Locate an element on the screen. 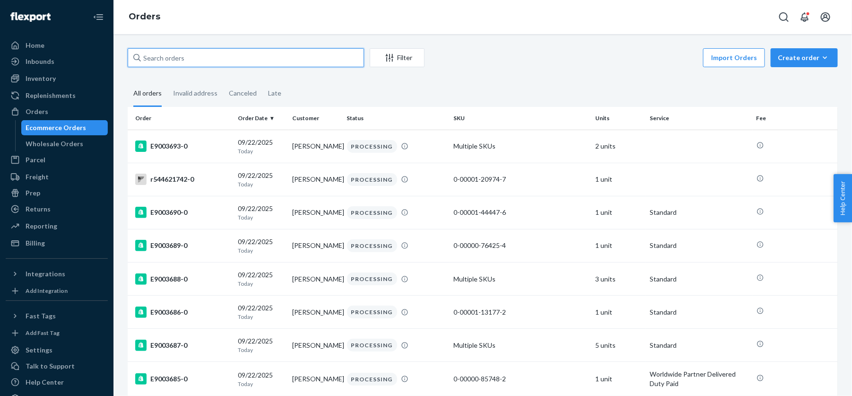 The height and width of the screenshot is (396, 852). a: Home is located at coordinates (57, 45).